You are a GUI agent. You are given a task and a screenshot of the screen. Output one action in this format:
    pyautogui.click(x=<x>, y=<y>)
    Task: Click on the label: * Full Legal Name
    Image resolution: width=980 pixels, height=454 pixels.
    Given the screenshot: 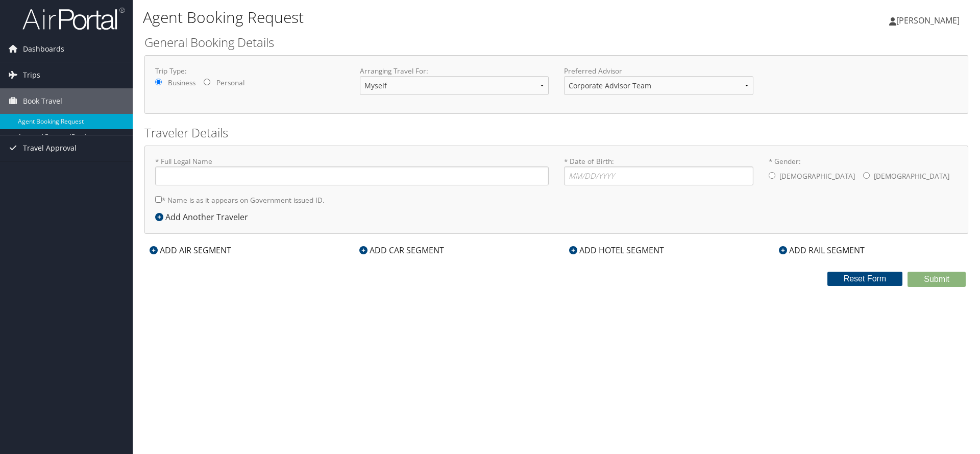 What is the action you would take?
    pyautogui.click(x=352, y=170)
    